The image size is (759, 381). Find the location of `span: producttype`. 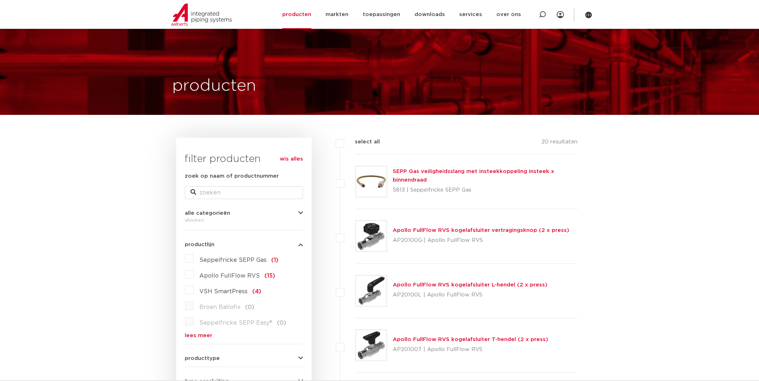

span: producttype is located at coordinates (202, 359).